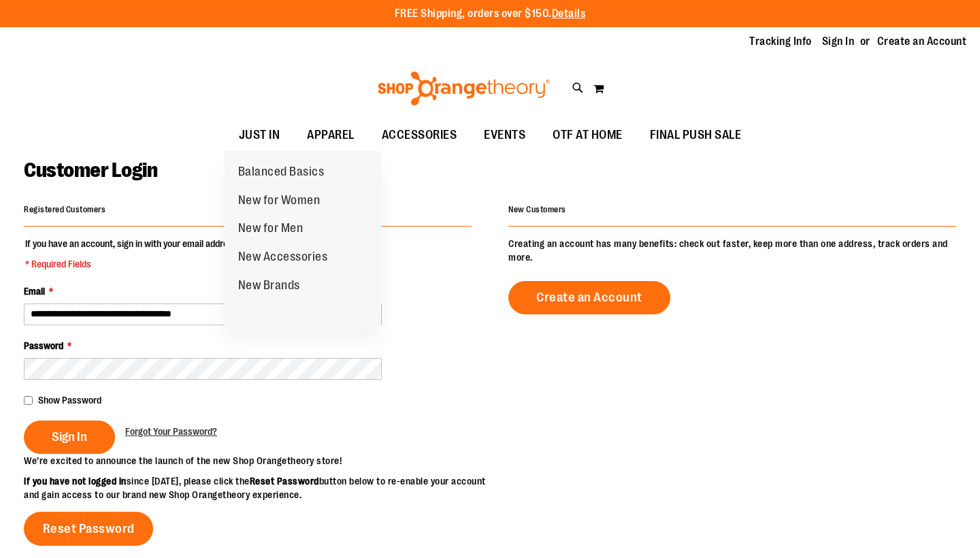 The image size is (980, 558). What do you see at coordinates (419, 135) in the screenshot?
I see `span: ACCESSORIES` at bounding box center [419, 135].